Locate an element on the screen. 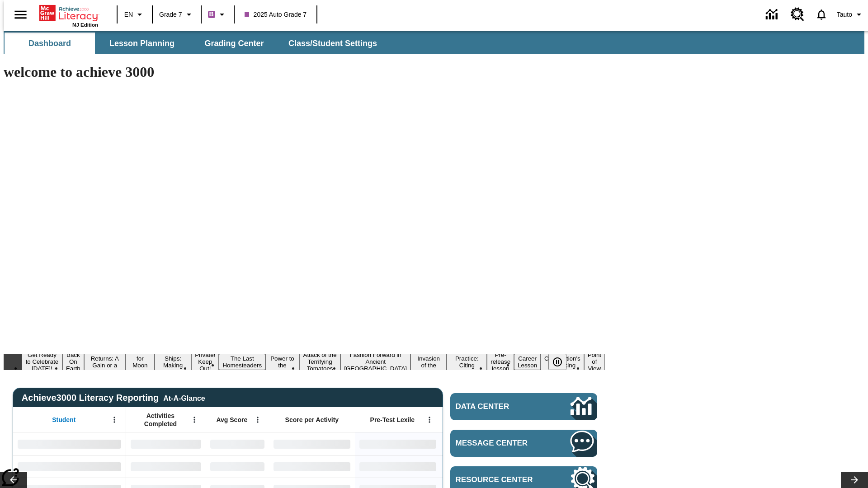  button: Slide 12 Mixed Practice: Citing Evidence is located at coordinates (467, 362).